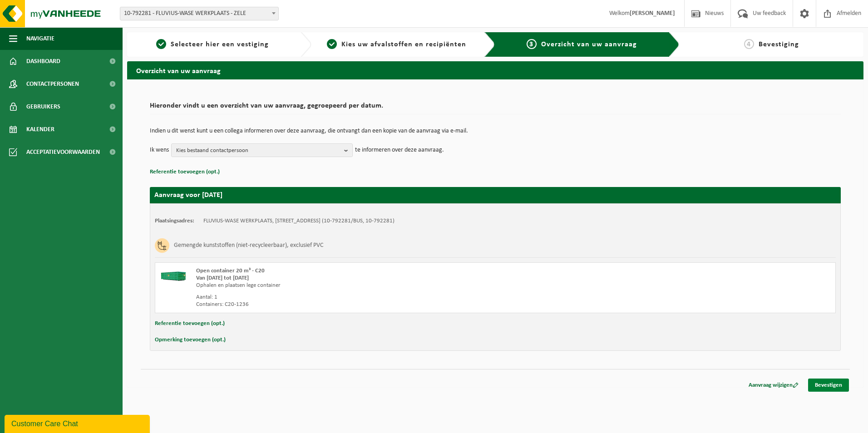  What do you see at coordinates (404, 45) in the screenshot?
I see `span: Kies uw afvalstoffen en recipiënten` at bounding box center [404, 45].